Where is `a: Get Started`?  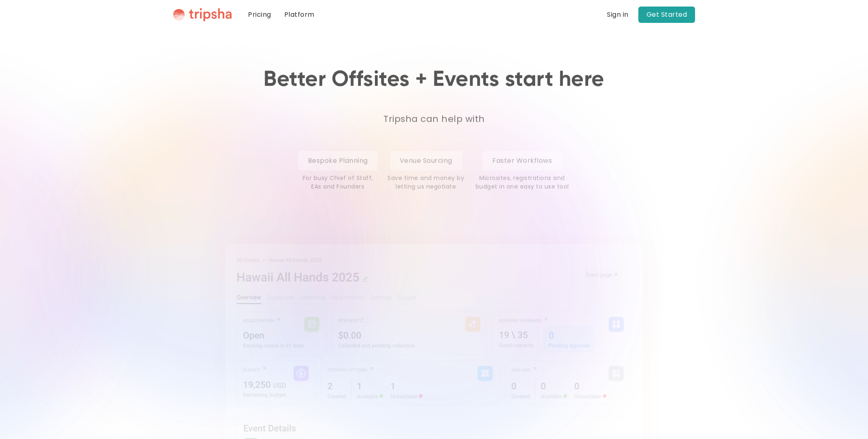
a: Get Started is located at coordinates (667, 15).